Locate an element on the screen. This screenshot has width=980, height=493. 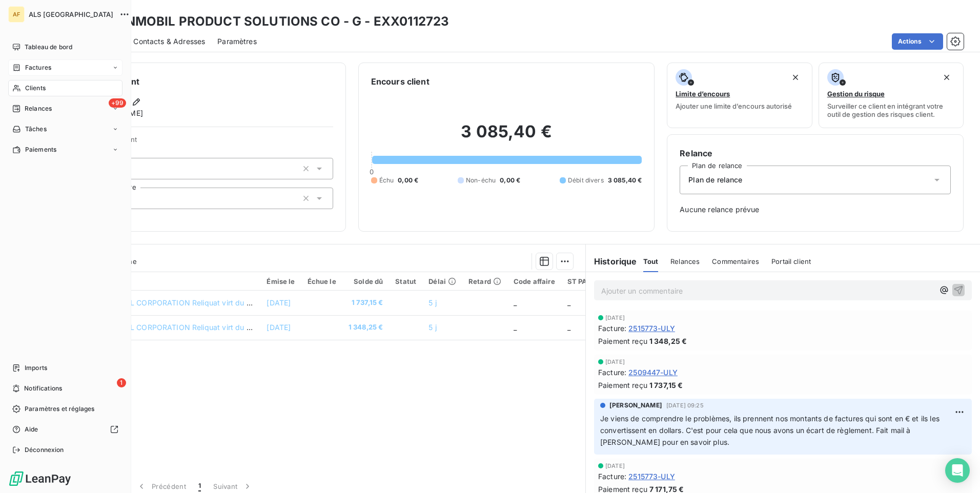
span: Propriétés Client is located at coordinates (208, 142).